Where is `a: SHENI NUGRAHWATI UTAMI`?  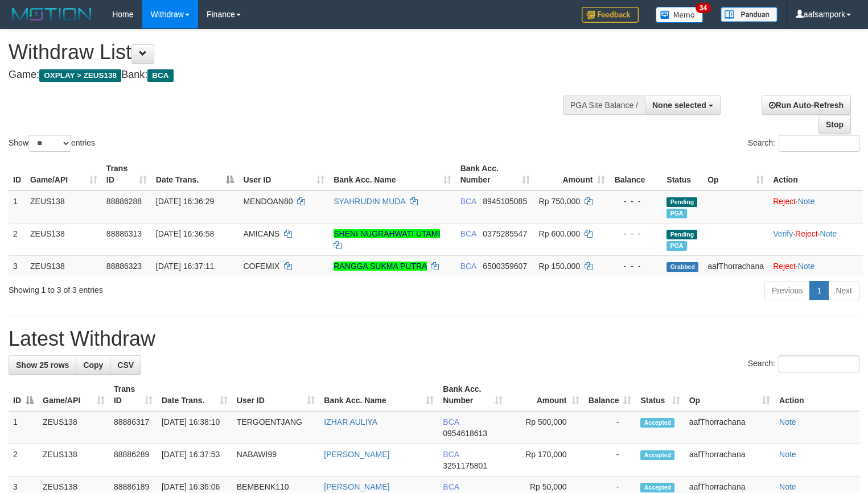
a: SHENI NUGRAHWATI UTAMI is located at coordinates (386, 234).